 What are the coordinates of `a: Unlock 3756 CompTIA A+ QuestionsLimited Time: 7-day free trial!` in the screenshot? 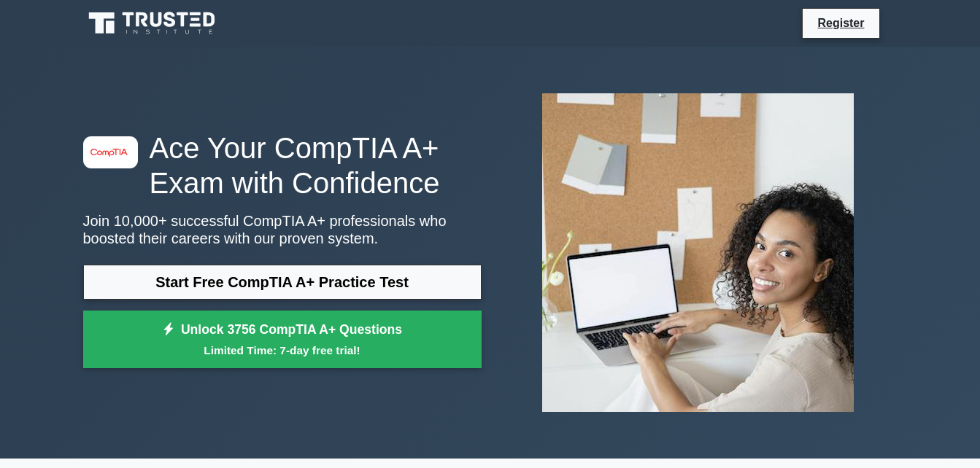 It's located at (282, 340).